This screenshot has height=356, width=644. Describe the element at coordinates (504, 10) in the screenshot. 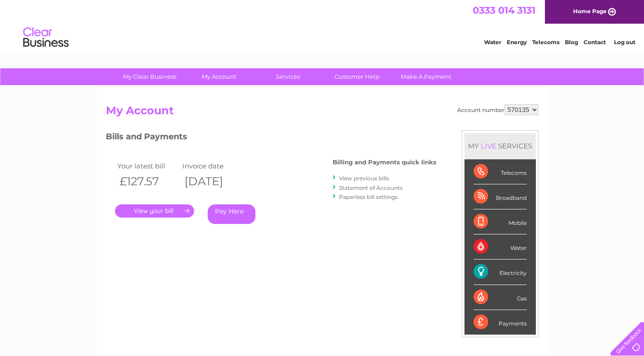

I see `a: 0333 014 3131` at that location.